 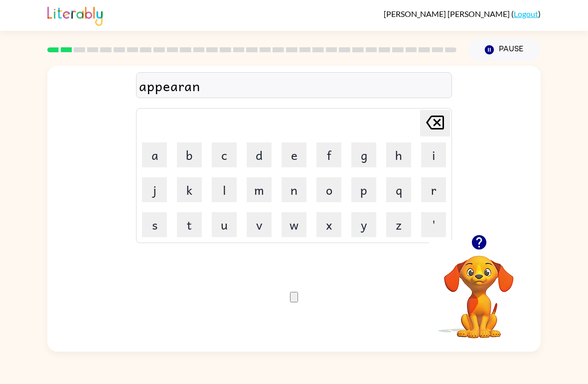 What do you see at coordinates (155, 225) in the screenshot?
I see `button: s` at bounding box center [155, 225].